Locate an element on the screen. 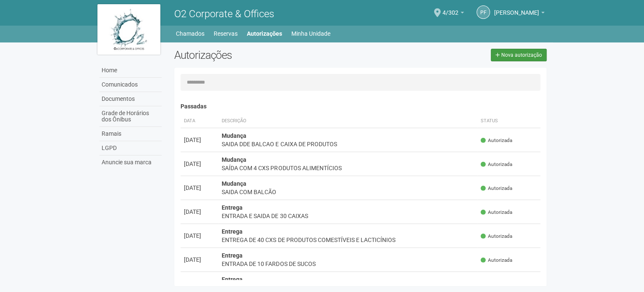 This screenshot has height=292, width=644. a: Ramais is located at coordinates (130, 134).